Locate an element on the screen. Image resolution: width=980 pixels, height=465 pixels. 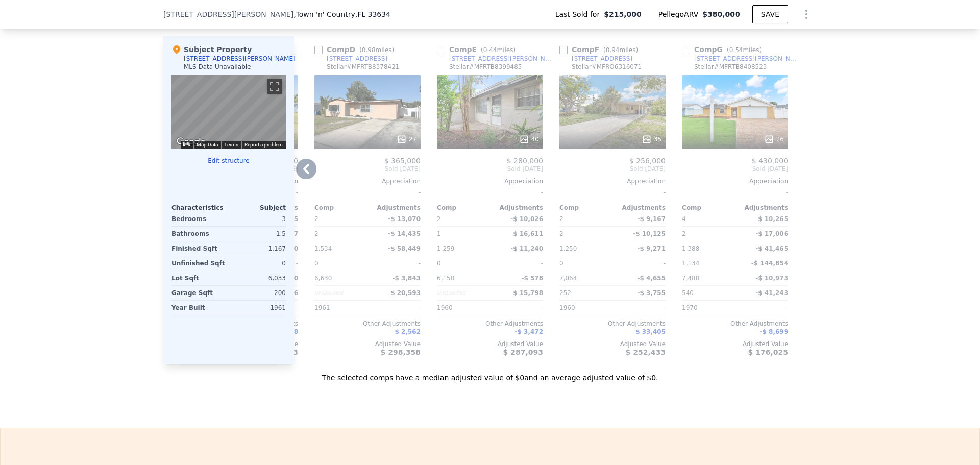
span: -$ 144,854 is located at coordinates (770, 263).